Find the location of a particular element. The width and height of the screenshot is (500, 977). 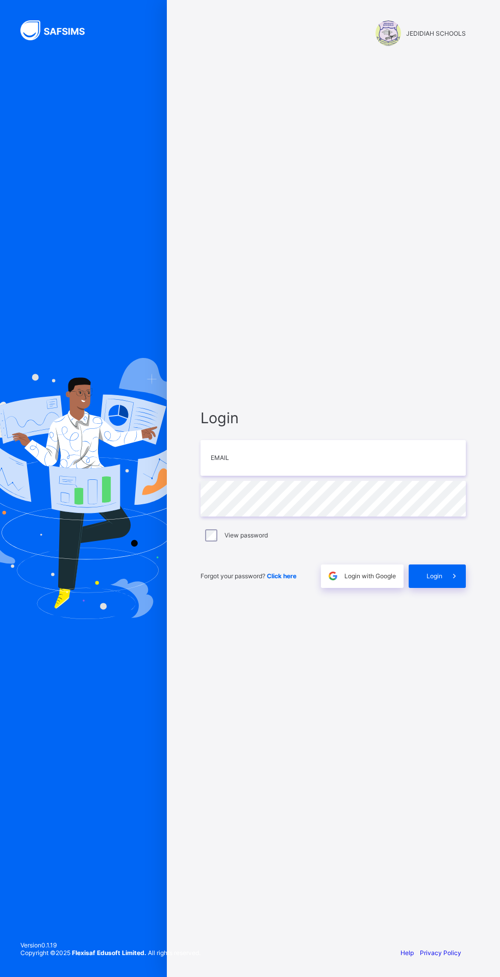

a: Click here is located at coordinates (281, 576).